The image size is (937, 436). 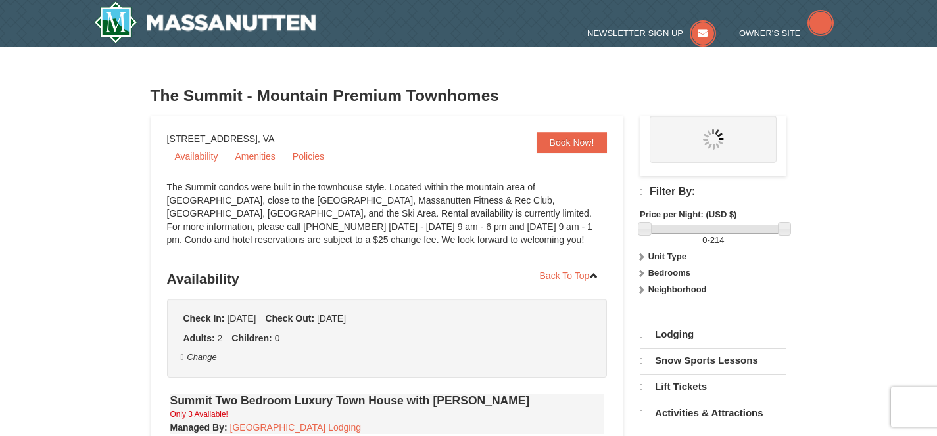 I want to click on strong: Adults:, so click(x=199, y=339).